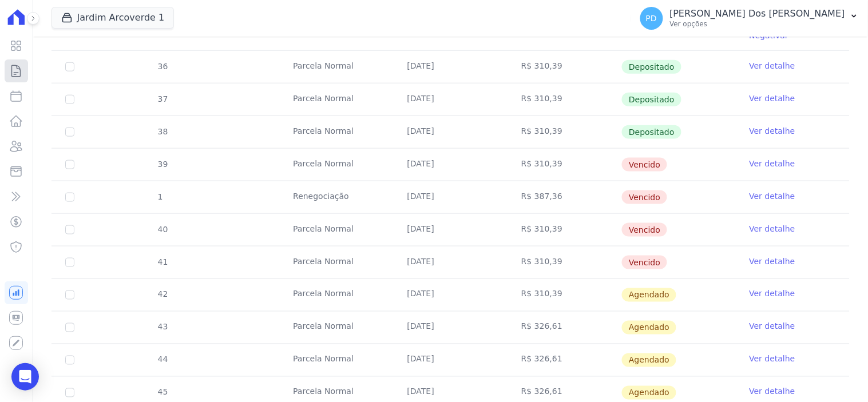 The width and height of the screenshot is (868, 402). I want to click on span: 1, so click(160, 197).